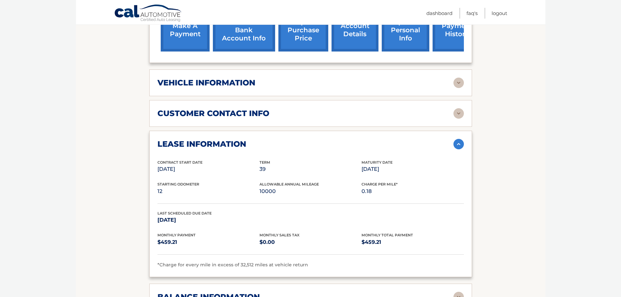 The height and width of the screenshot is (297, 621). I want to click on span: Maturity Date, so click(377, 162).